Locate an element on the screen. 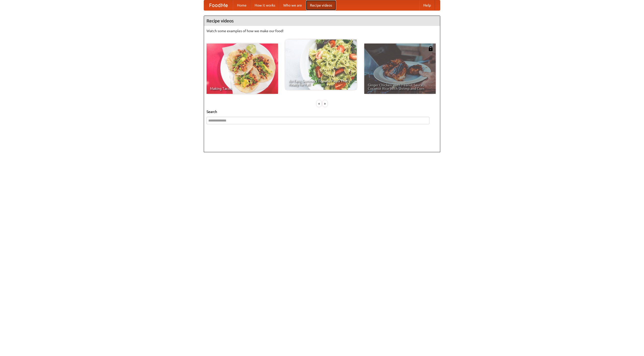 The height and width of the screenshot is (356, 644). a: How it works is located at coordinates (265, 5).